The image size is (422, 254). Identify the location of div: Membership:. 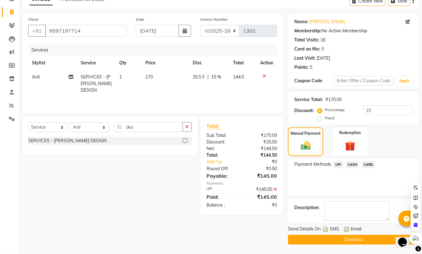
(308, 31).